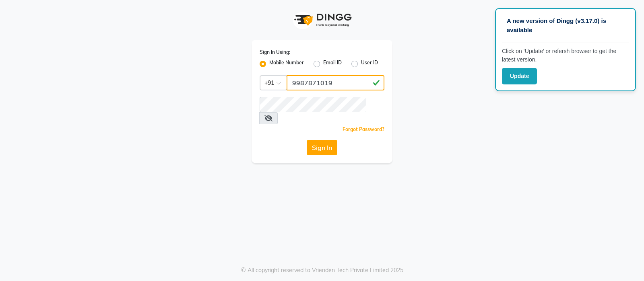 This screenshot has width=644, height=281. I want to click on label: Email ID, so click(332, 64).